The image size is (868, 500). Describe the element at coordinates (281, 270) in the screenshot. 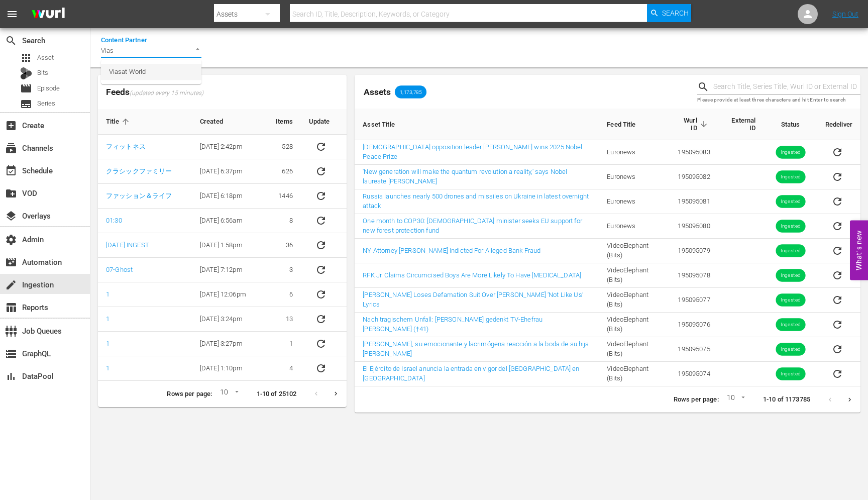

I see `td: 3` at that location.